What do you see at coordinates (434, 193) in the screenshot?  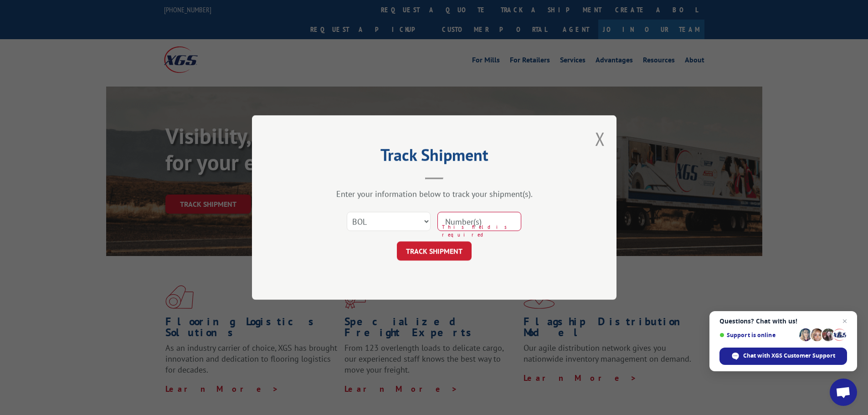 I see `div: Enter your information below to track your shipment(s).` at bounding box center [434, 193].